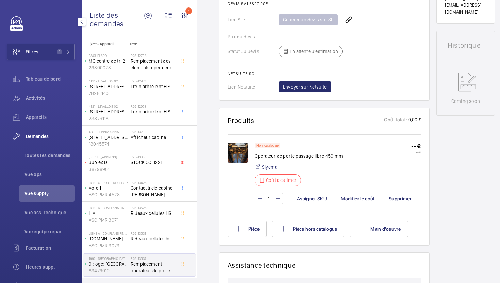 This screenshot has width=500, height=283. Describe the element at coordinates (50, 98) in the screenshot. I see `span: Activités` at that location.